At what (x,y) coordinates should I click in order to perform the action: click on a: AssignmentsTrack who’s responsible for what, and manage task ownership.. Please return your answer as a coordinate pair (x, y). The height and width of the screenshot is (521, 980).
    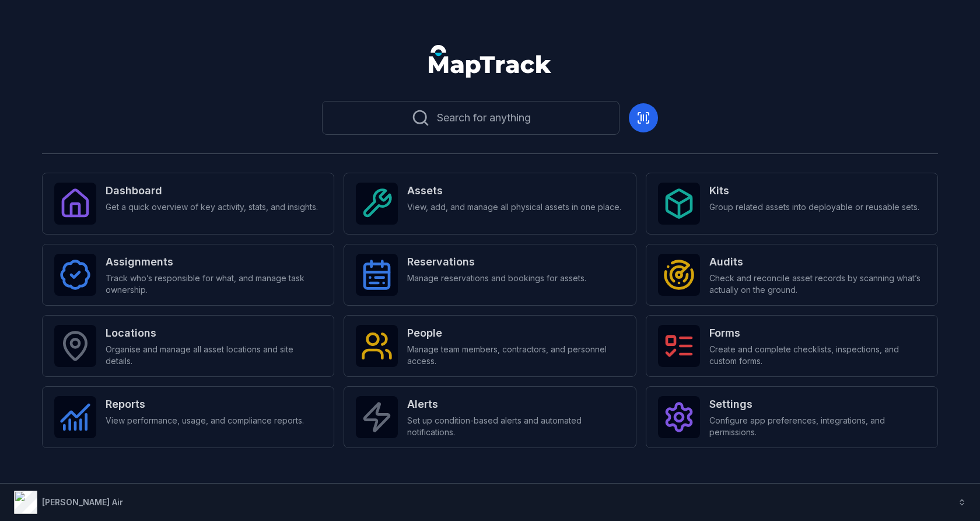
    Looking at the image, I should click on (188, 275).